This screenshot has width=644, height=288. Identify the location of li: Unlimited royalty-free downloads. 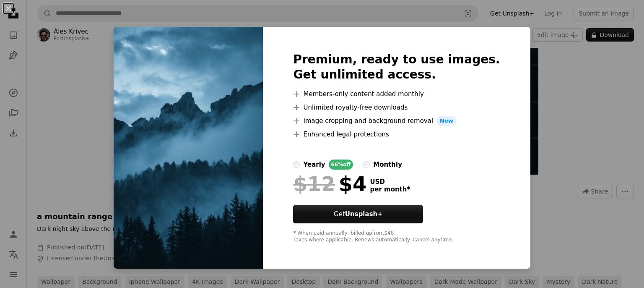
(396, 107).